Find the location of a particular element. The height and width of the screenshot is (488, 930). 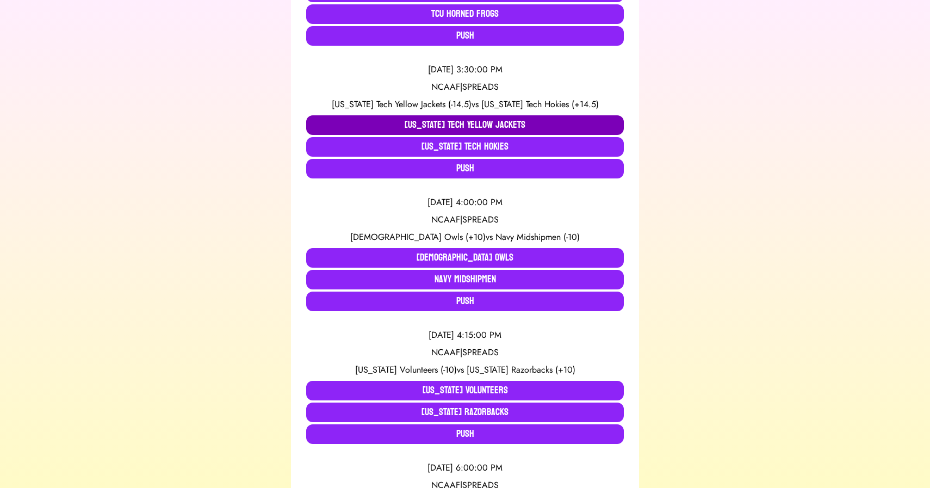

button: TCU Horned Frogs is located at coordinates (465, 14).